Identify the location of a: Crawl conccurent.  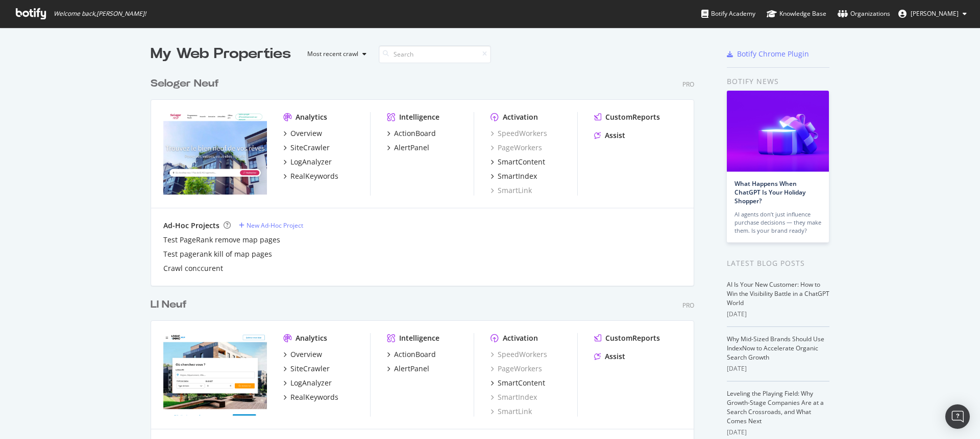
(193, 269).